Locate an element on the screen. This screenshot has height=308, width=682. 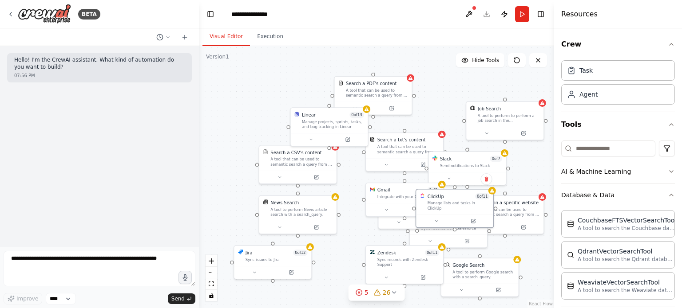
a: React Flow attribution is located at coordinates (541, 304).